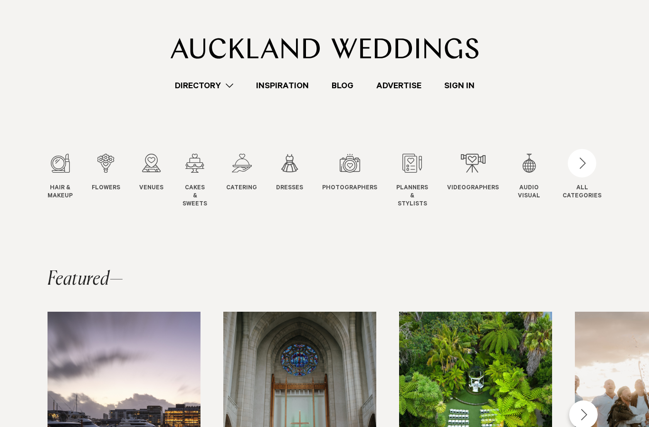  I want to click on a: Cakes & Sweets, so click(195, 181).